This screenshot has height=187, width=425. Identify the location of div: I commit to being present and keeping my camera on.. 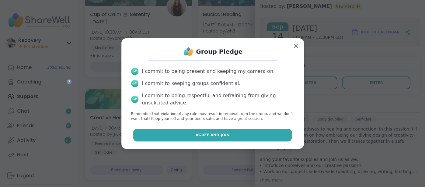
(208, 72).